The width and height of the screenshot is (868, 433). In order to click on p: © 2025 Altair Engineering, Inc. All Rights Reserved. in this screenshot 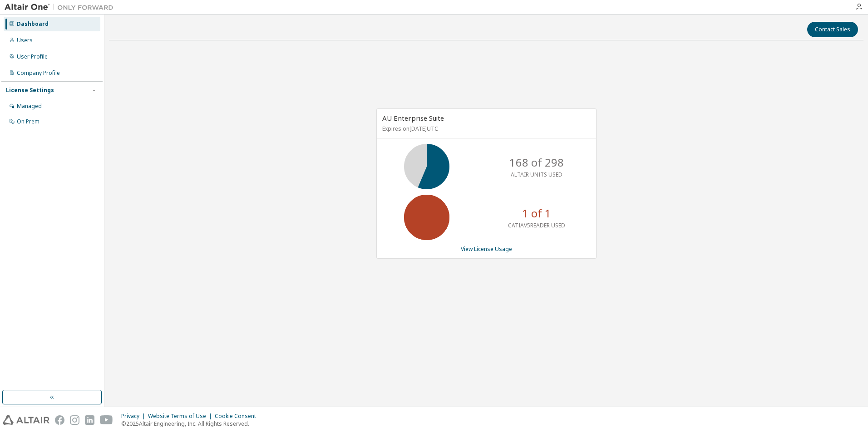, I will do `click(191, 423)`.